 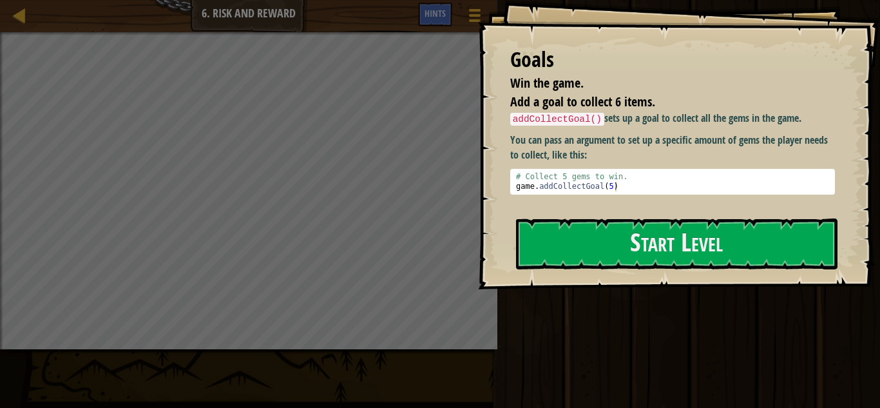 I want to click on code: addCollectGoal(), so click(x=557, y=119).